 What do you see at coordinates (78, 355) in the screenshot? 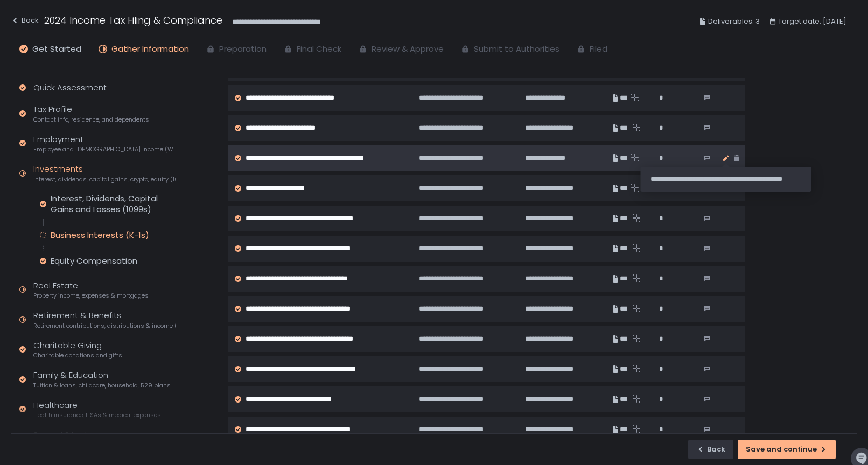
I see `span: Charitable donations and gifts` at bounding box center [78, 355].